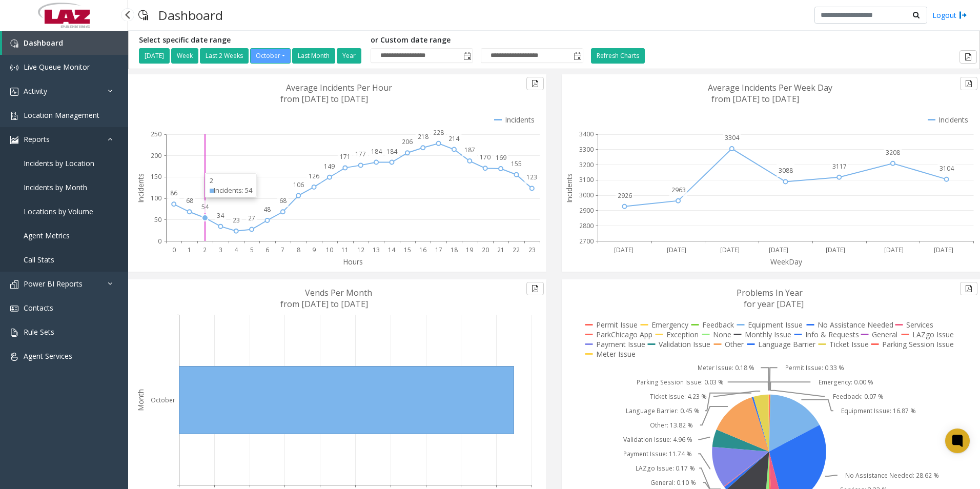  I want to click on text: 0, so click(174, 250).